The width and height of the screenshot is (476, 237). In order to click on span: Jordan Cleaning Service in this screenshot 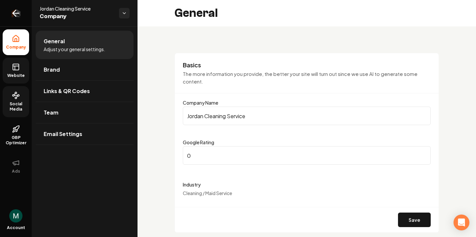, I will do `click(77, 9)`.